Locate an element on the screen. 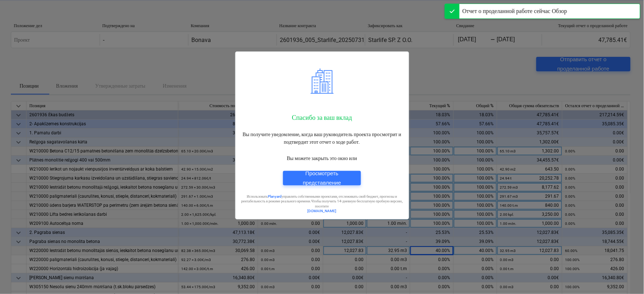  p: Спасибо за ваш вклад is located at coordinates (322, 118).